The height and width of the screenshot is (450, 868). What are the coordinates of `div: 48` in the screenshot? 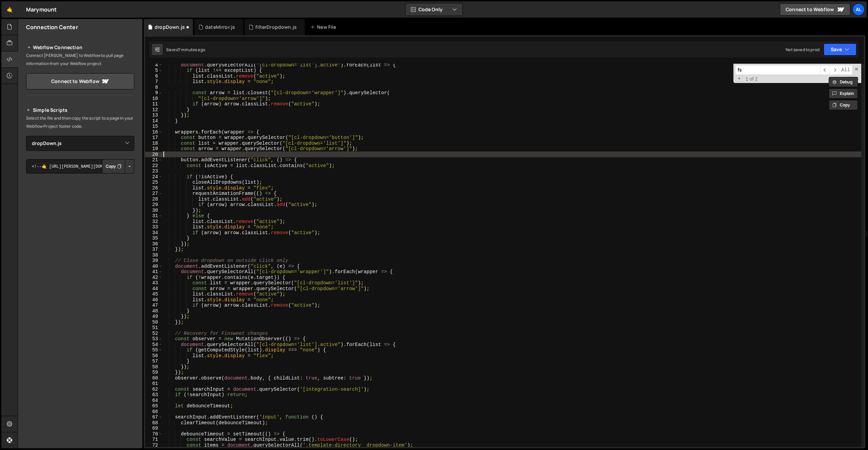 It's located at (154, 312).